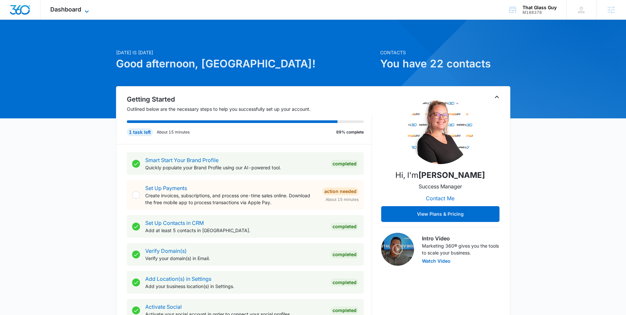 The width and height of the screenshot is (626, 315). I want to click on a: Set Up Contacts in CRM, so click(175, 223).